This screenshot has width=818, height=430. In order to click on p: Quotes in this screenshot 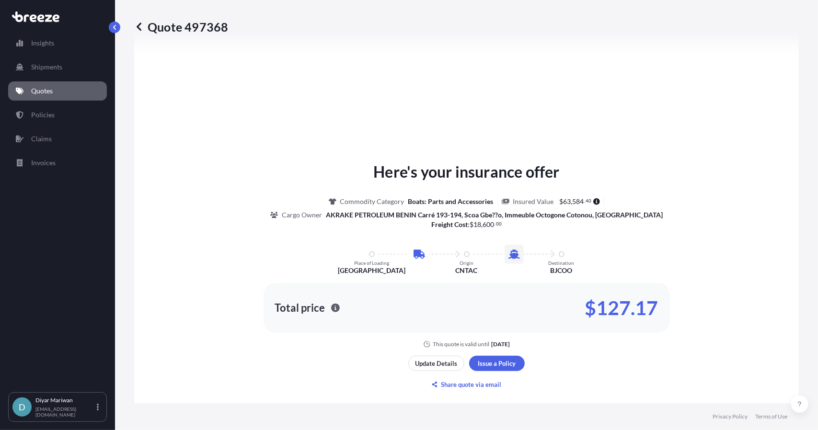, I will do `click(42, 91)`.